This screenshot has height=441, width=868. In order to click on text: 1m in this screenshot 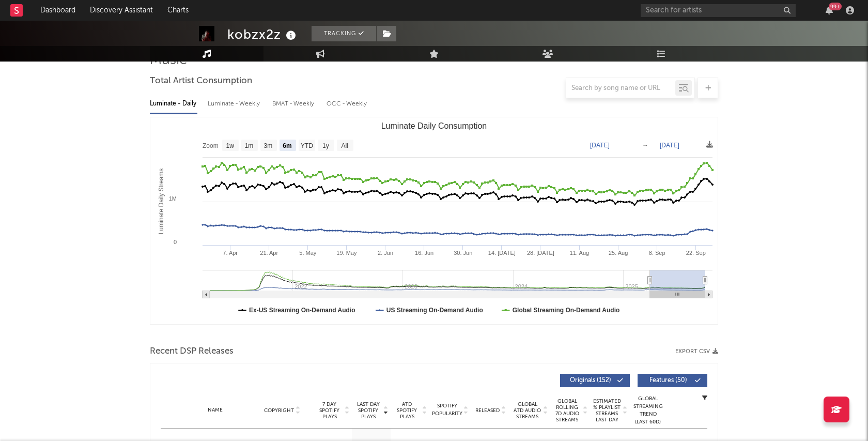, I will do `click(249, 146)`.